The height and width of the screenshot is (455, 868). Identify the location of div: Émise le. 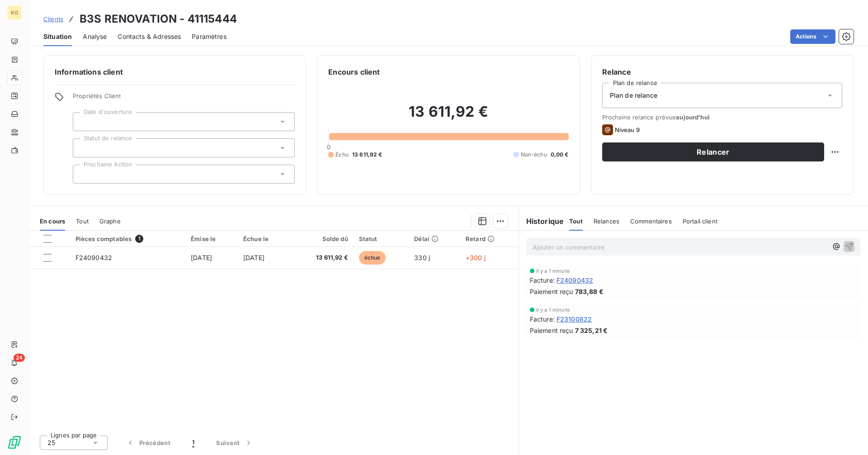
(212, 239).